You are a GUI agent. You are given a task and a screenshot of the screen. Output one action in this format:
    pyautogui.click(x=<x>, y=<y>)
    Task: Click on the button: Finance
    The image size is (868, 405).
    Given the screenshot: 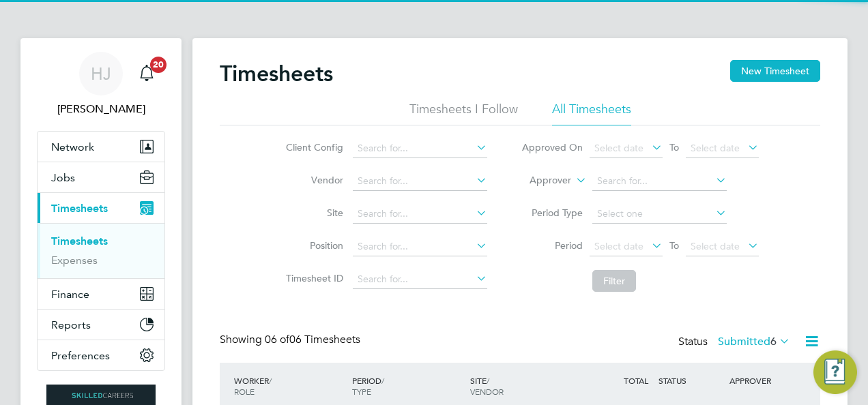 What is the action you would take?
    pyautogui.click(x=101, y=294)
    